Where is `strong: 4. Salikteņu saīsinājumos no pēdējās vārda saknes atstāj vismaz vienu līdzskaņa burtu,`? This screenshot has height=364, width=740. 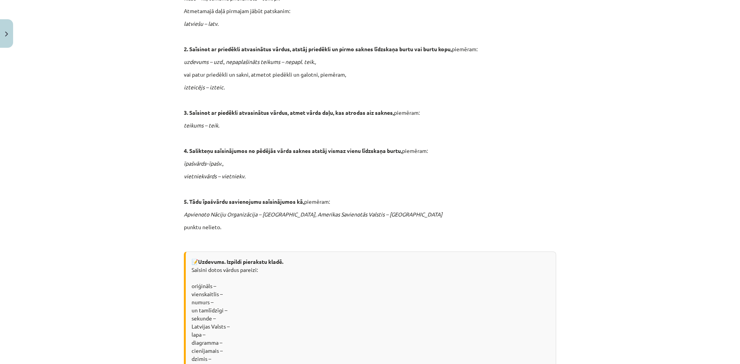
strong: 4. Salikteņu saīsinājumos no pēdējās vārda saknes atstāj vismaz vienu līdzskaņa burtu, is located at coordinates (293, 151).